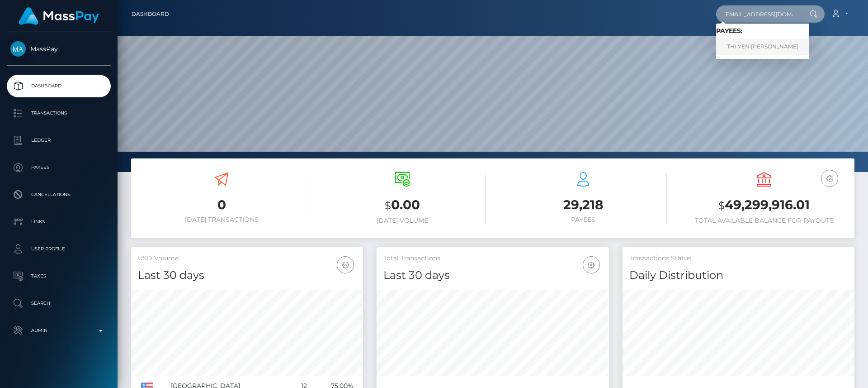 Image resolution: width=868 pixels, height=388 pixels. What do you see at coordinates (583, 205) in the screenshot?
I see `h3: 29,218` at bounding box center [583, 205].